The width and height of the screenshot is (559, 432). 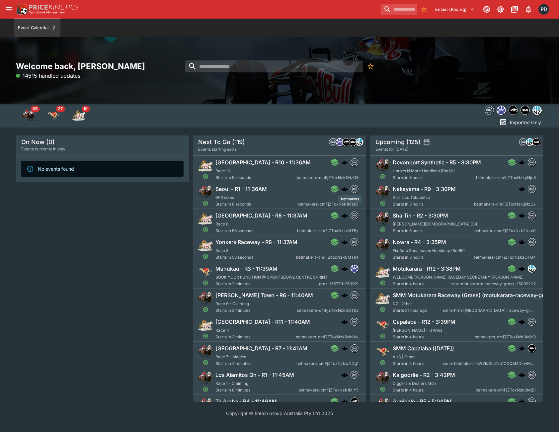 What do you see at coordinates (414, 383) in the screenshot?
I see `span: Diggers & Dealers Mdn` at bounding box center [414, 383].